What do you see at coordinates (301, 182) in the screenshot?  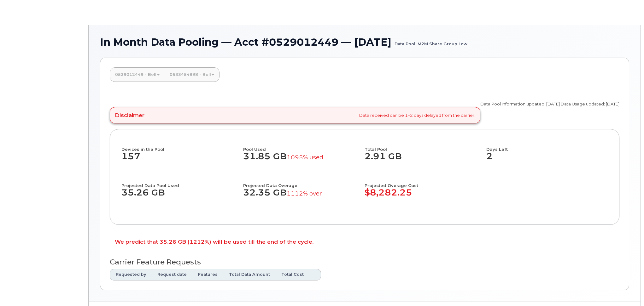 I see `h4: Projected Data Overage` at bounding box center [301, 182].